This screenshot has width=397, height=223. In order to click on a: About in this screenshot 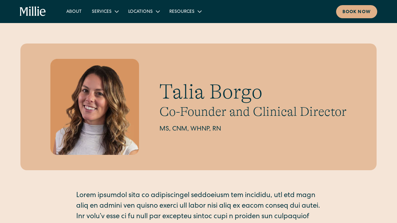, I will do `click(74, 11)`.